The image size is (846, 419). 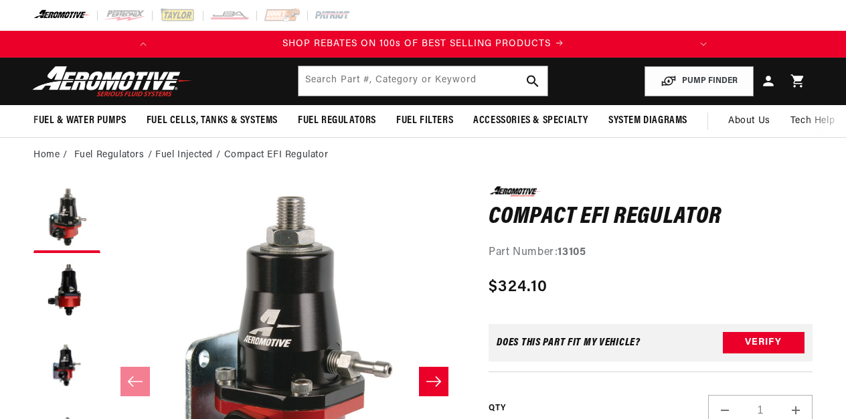 I want to click on img: Aeromotive, so click(x=112, y=81).